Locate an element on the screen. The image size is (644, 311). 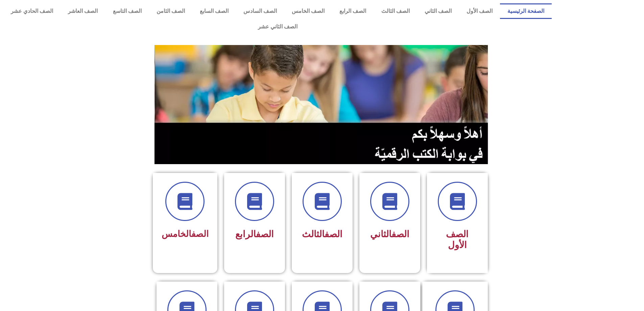
span: الصف الأول is located at coordinates (457, 240).